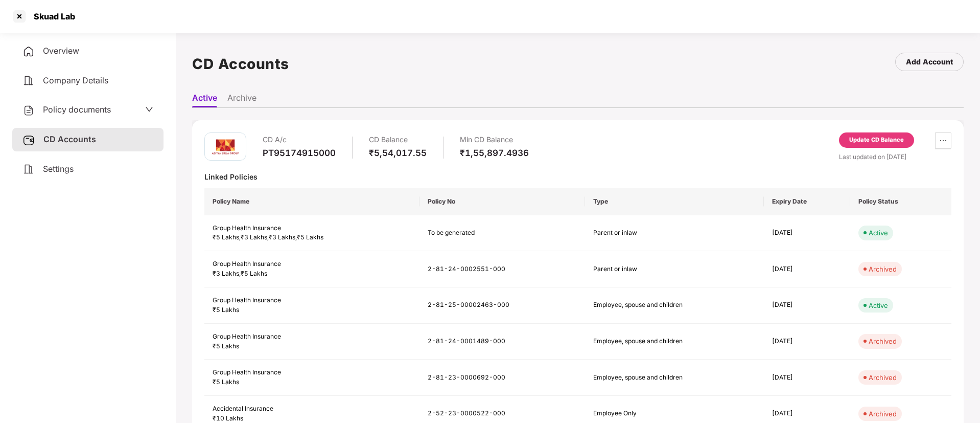 This screenshot has width=980, height=423. What do you see at coordinates (901, 202) in the screenshot?
I see `th: Policy Status` at bounding box center [901, 202].